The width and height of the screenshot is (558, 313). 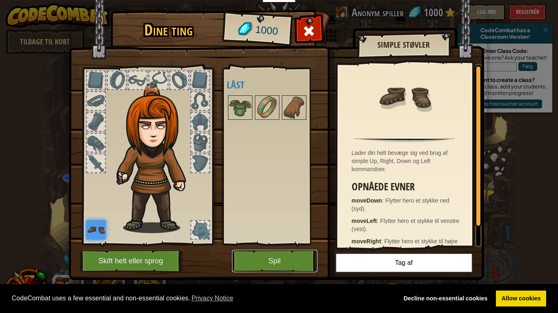 What do you see at coordinates (266, 31) in the screenshot?
I see `span: 1000` at bounding box center [266, 31].